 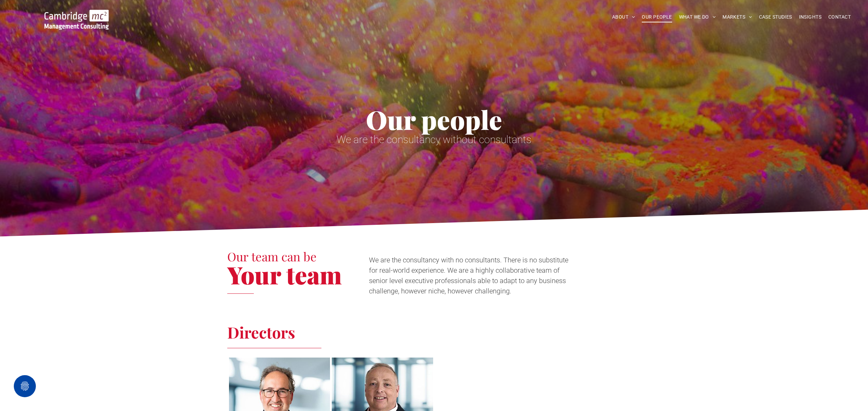 What do you see at coordinates (810, 17) in the screenshot?
I see `a: INSIGHTS` at bounding box center [810, 17].